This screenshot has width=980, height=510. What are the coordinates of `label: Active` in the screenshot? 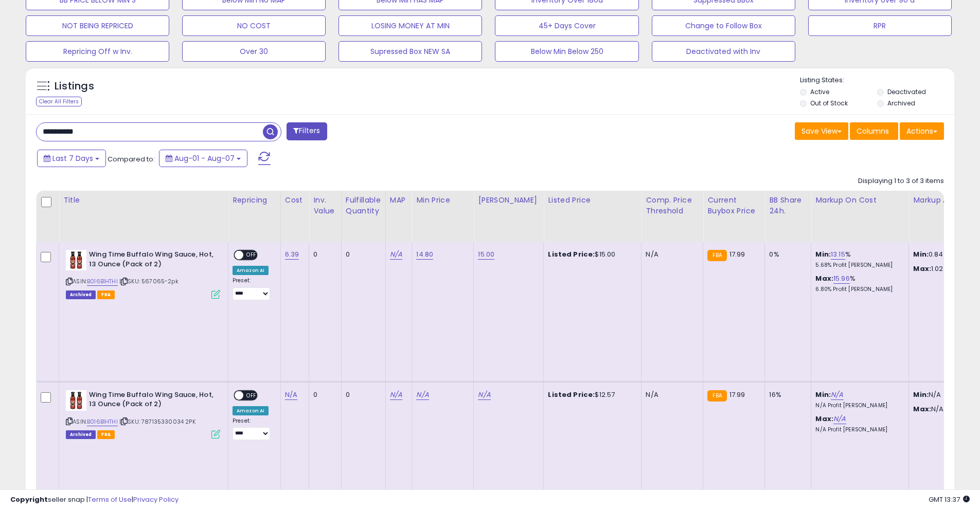 It's located at (819, 92).